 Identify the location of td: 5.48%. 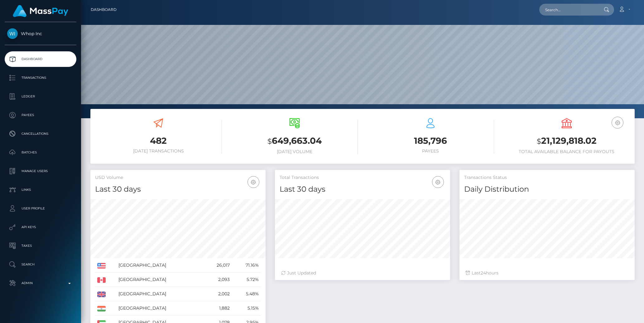
(246, 294).